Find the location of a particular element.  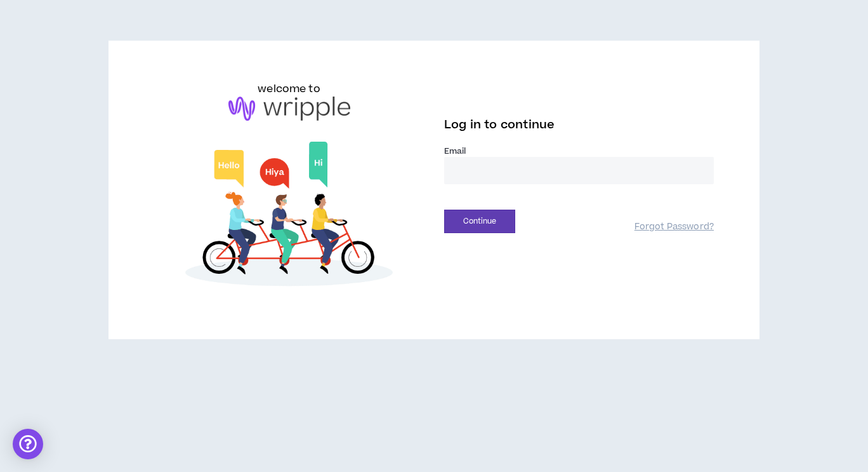

button: Continue is located at coordinates (479, 221).